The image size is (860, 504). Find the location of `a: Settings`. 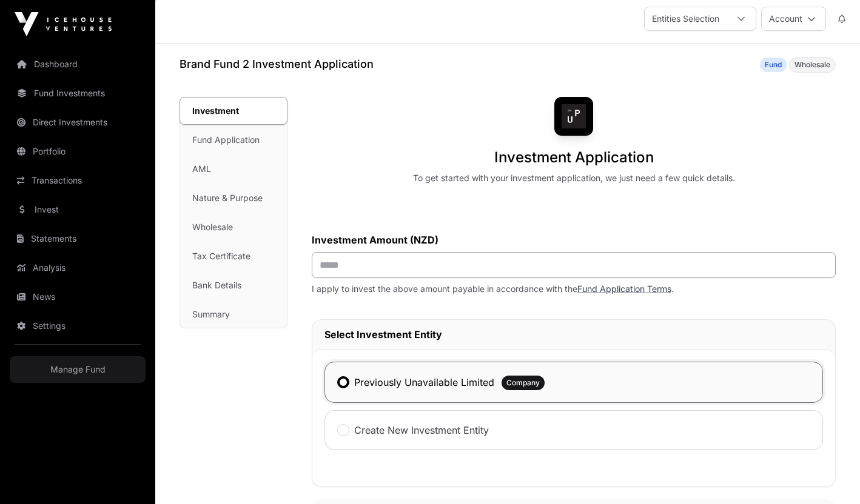

a: Settings is located at coordinates (78, 326).